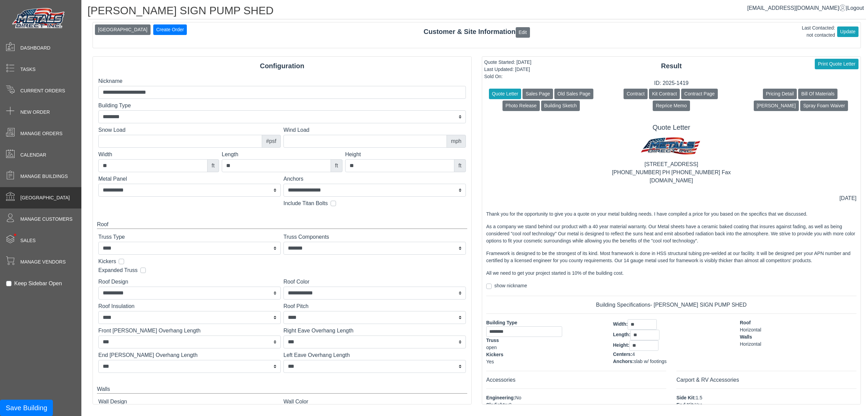  Describe the element at coordinates (282, 106) in the screenshot. I see `label: Building Type` at that location.